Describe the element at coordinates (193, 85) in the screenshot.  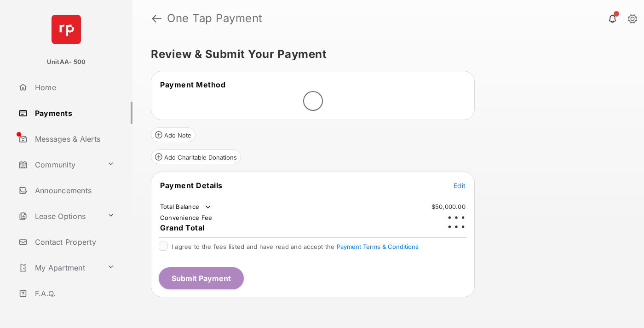
I see `span: Payment Method` at that location.